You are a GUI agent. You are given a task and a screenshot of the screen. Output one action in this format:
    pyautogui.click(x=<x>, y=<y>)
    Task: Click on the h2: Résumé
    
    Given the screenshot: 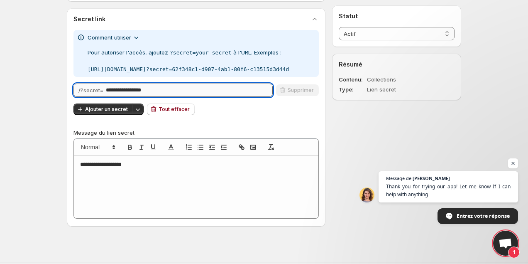 What is the action you would take?
    pyautogui.click(x=396, y=64)
    